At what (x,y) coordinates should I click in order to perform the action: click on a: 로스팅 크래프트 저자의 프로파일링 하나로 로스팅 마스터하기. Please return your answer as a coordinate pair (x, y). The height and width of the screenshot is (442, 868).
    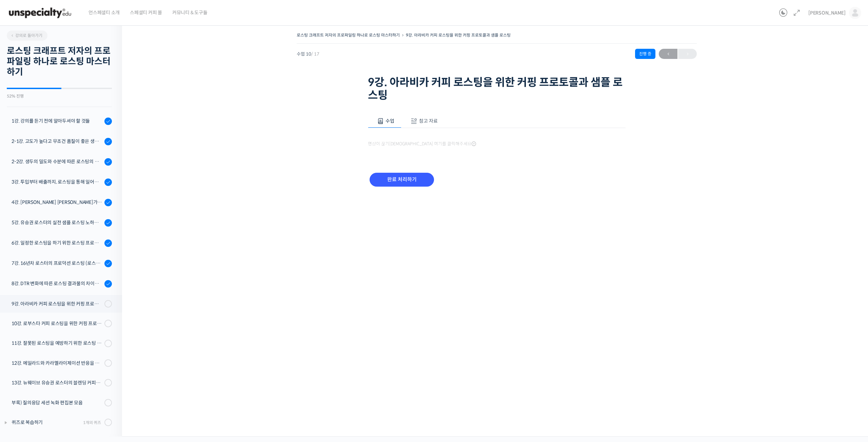
    Looking at the image, I should click on (348, 35).